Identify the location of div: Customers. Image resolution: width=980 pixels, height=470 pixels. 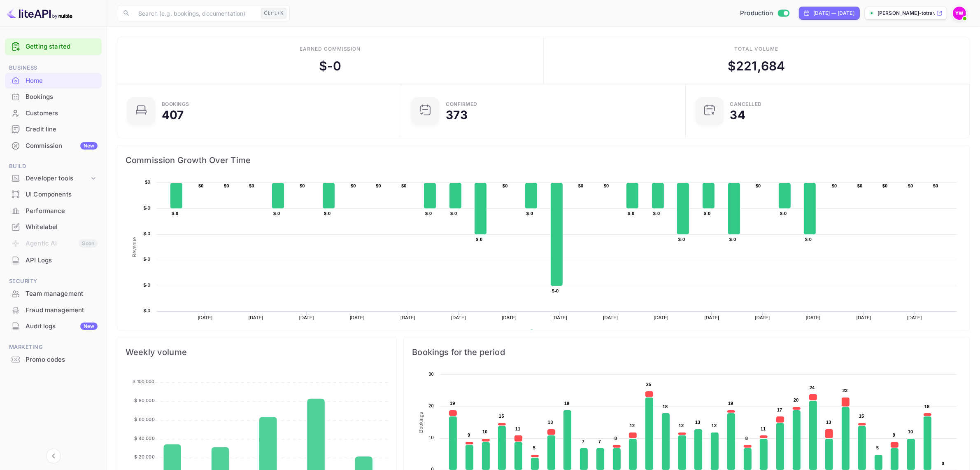
(53, 113).